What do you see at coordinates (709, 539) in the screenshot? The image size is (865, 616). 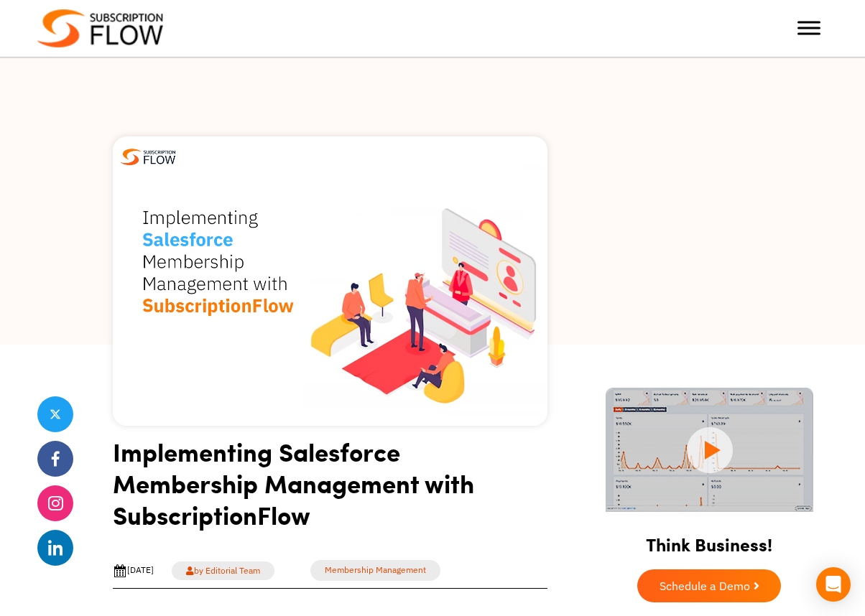 I see `h2: Think Business!` at bounding box center [709, 539].